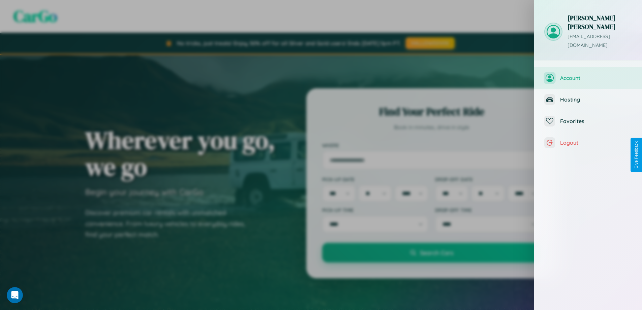  I want to click on button: Favorites, so click(588, 121).